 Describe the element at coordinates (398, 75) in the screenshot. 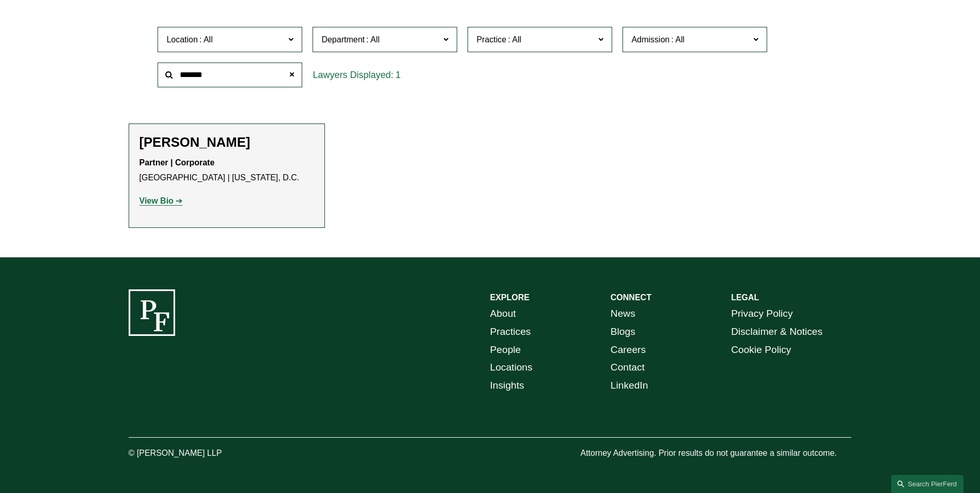

I see `span: 1` at that location.